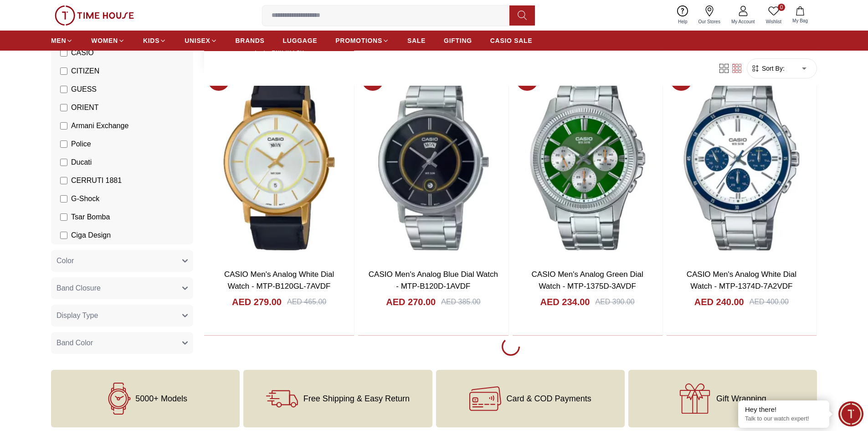 This screenshot has height=431, width=868. Describe the element at coordinates (256, 302) in the screenshot. I see `h4: AED 279.00` at that location.